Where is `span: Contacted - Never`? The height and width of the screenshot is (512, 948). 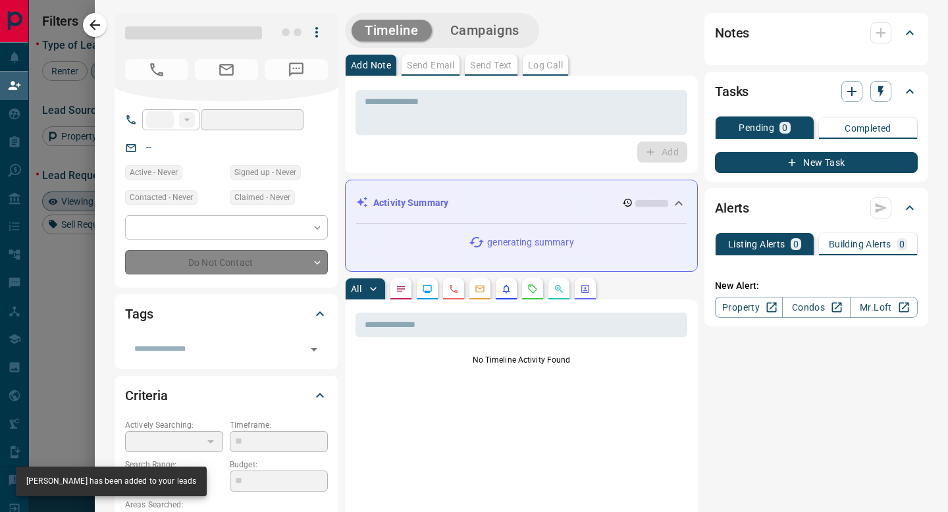
span: Contacted - Never is located at coordinates (161, 197).